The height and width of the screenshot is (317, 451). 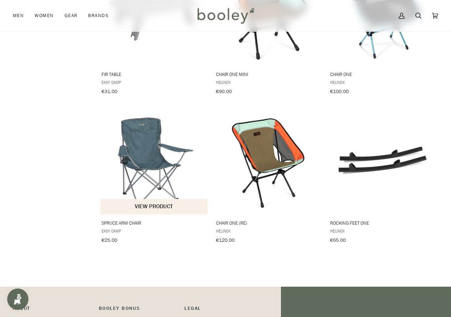 What do you see at coordinates (18, 16) in the screenshot?
I see `span: Men` at bounding box center [18, 16].